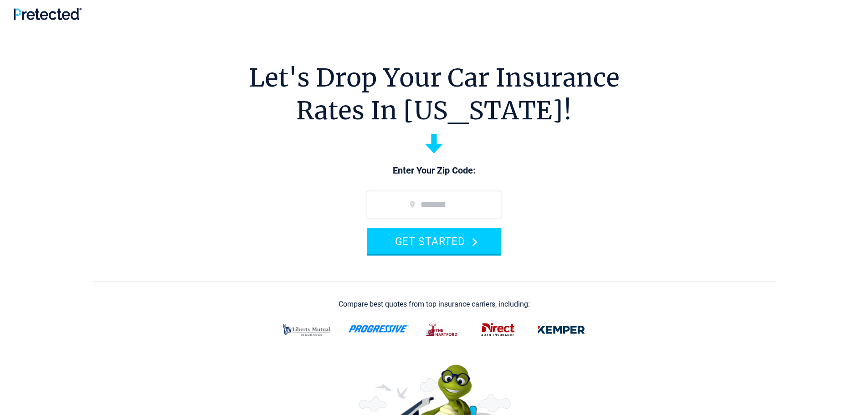 Image resolution: width=868 pixels, height=415 pixels. What do you see at coordinates (434, 204) in the screenshot?
I see `input: zip code` at bounding box center [434, 204].